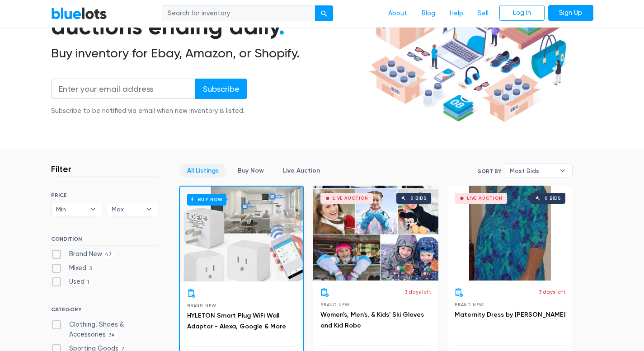 The width and height of the screenshot is (644, 351). I want to click on a: Sell, so click(483, 13).